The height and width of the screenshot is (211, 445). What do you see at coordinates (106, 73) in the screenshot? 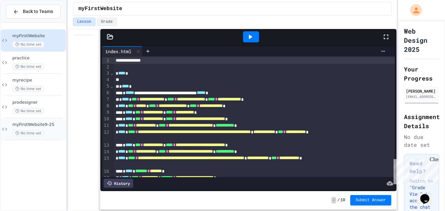
I see `div: 3` at bounding box center [106, 73].